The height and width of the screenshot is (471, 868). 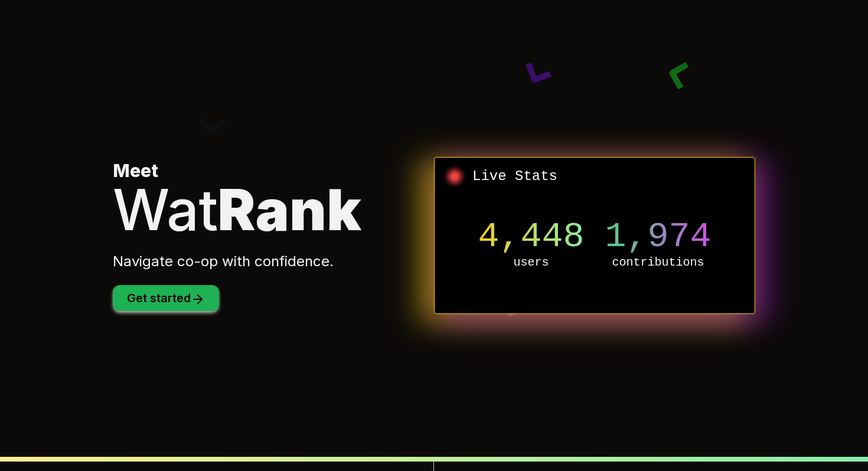 What do you see at coordinates (658, 237) in the screenshot?
I see `p: 1,974` at bounding box center [658, 237].